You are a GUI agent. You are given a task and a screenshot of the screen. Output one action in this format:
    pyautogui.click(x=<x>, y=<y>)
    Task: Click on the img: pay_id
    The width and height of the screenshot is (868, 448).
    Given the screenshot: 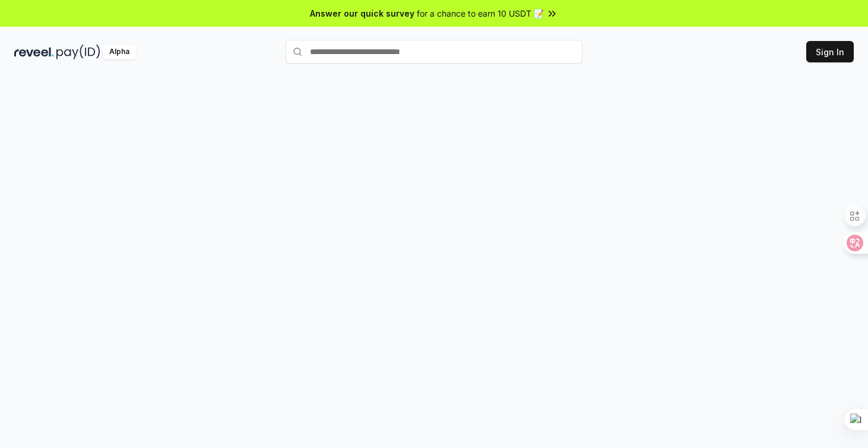 What is the action you would take?
    pyautogui.click(x=78, y=52)
    